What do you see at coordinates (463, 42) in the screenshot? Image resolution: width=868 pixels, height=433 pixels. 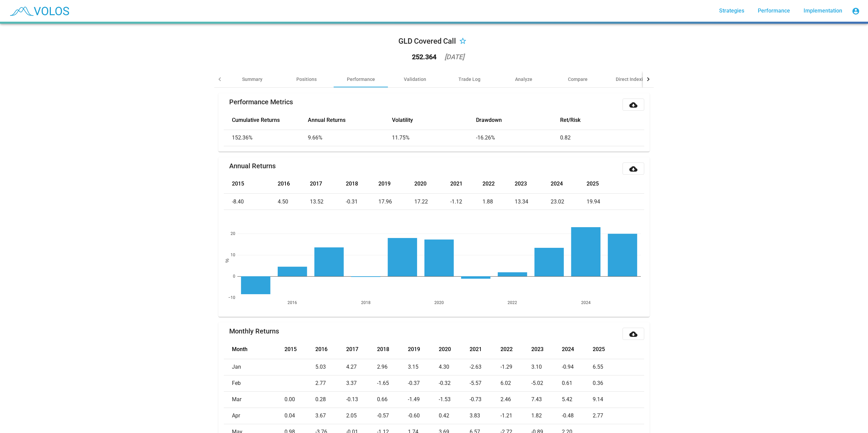 I see `mat-icon: star_border` at bounding box center [463, 42].